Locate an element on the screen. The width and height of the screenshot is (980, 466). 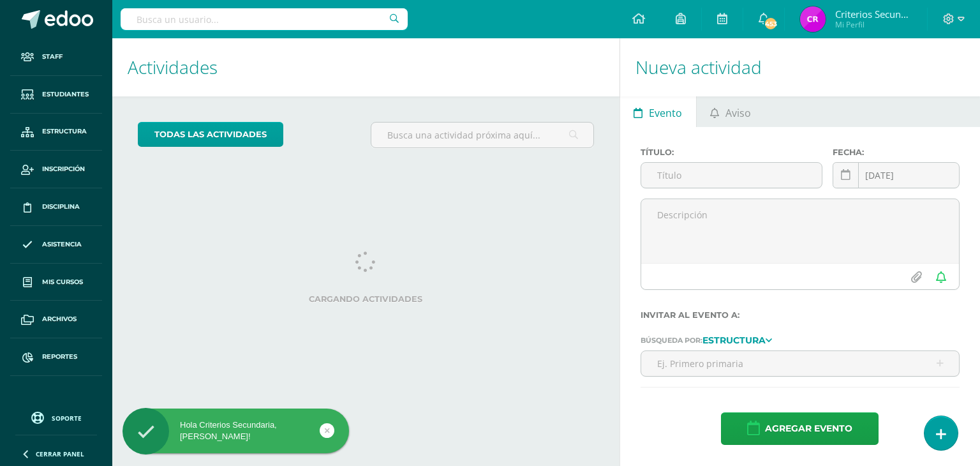
a: Mis cursos is located at coordinates (56, 282).